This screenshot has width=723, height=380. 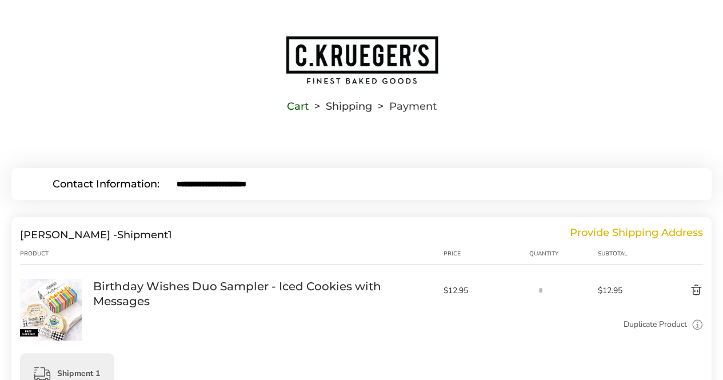 What do you see at coordinates (541, 290) in the screenshot?
I see `input: Quantity input` at bounding box center [541, 290].